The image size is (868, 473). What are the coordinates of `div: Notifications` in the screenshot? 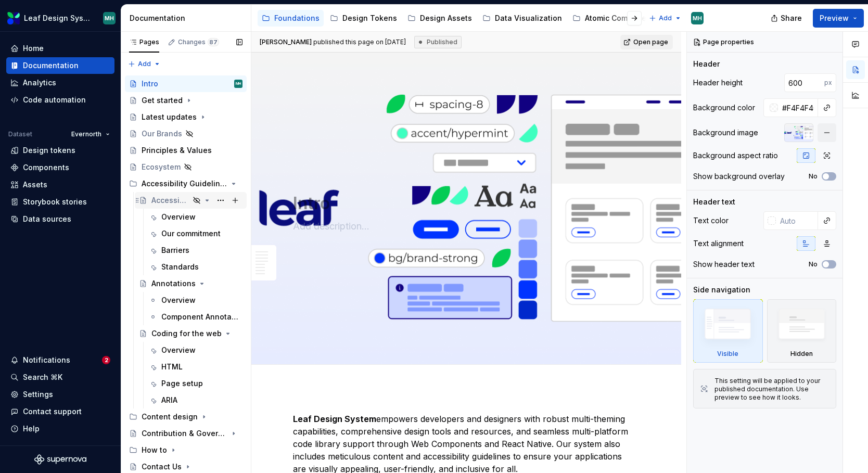 It's located at (46, 360).